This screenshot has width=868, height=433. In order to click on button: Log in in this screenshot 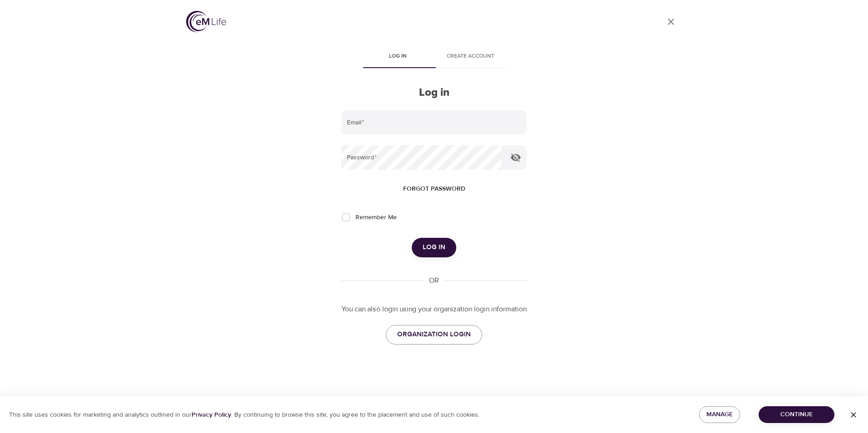, I will do `click(434, 247)`.